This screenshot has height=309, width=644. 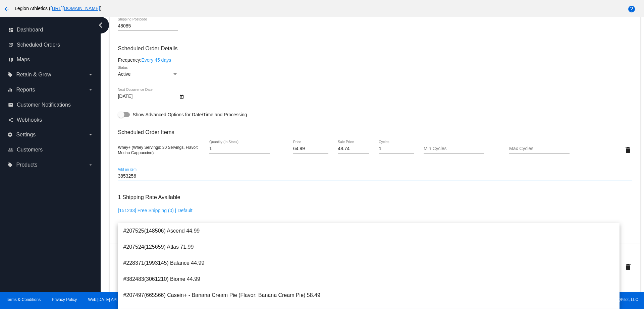 What do you see at coordinates (368, 263) in the screenshot?
I see `span: #228371(1993145) Balance 44.99` at bounding box center [368, 263].